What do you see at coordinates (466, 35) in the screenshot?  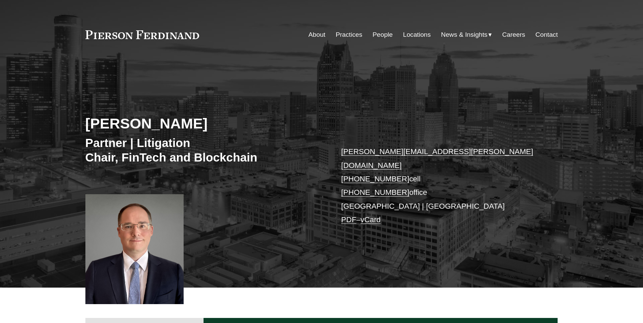 I see `a: folder dropdown` at bounding box center [466, 35].